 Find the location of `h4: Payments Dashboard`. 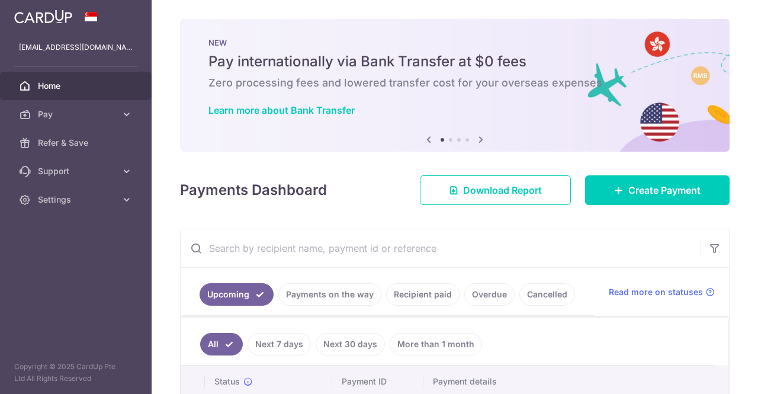

h4: Payments Dashboard is located at coordinates (254, 190).